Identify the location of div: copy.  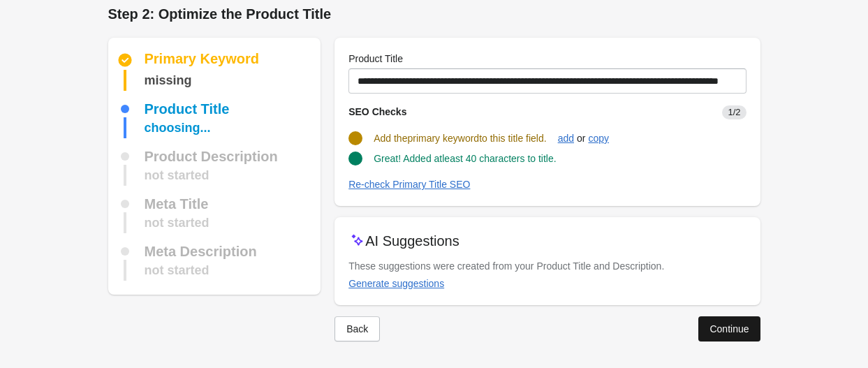
(598, 138).